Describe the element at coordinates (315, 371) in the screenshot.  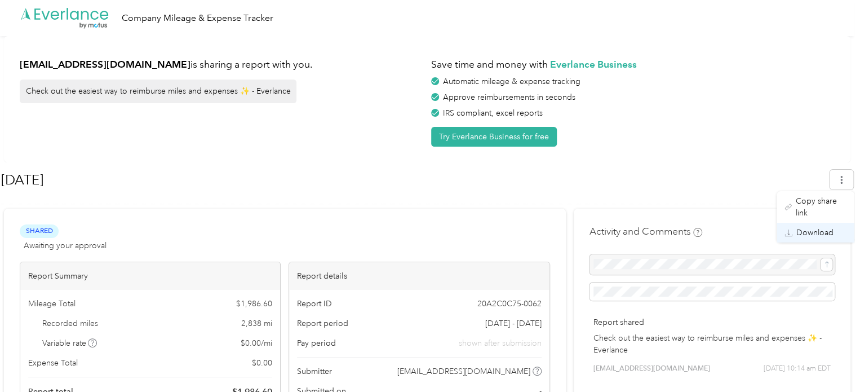
I see `span: Submitter` at that location.